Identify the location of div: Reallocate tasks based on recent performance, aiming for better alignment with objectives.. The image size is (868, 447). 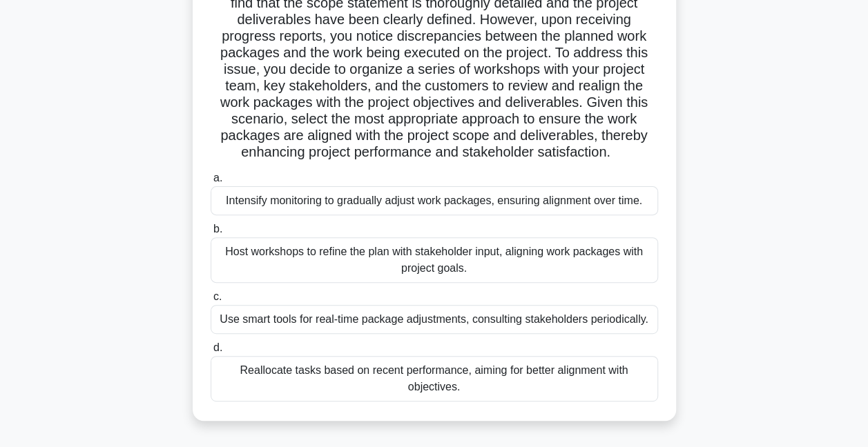
(434, 379).